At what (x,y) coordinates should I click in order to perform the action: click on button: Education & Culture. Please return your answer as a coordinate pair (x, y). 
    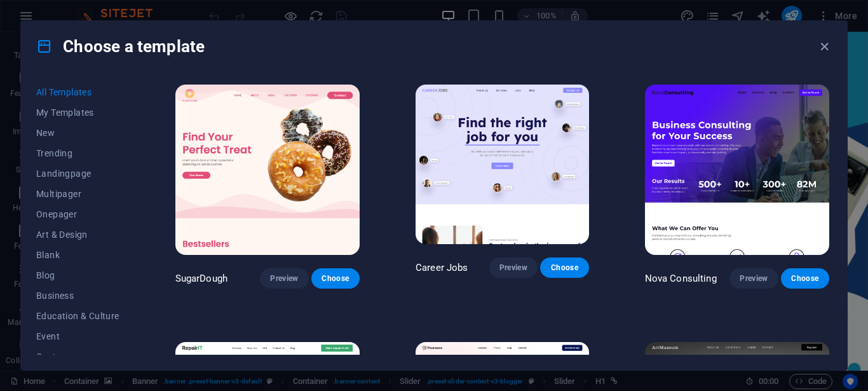
    Looking at the image, I should click on (77, 316).